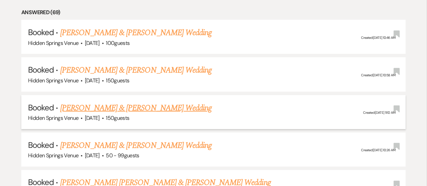 This screenshot has height=186, width=427. Describe the element at coordinates (122, 156) in the screenshot. I see `span: 50 - 99 guests` at that location.